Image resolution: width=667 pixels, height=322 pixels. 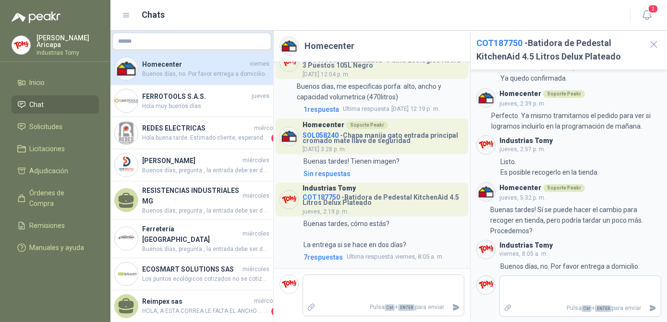 What do you see at coordinates (192, 133) in the screenshot?
I see `a: Company LogoREDES ELECTRICASmiércolesHola buena tarde. Estimado cliente, esperando que se encuent...` at bounding box center [192, 133].